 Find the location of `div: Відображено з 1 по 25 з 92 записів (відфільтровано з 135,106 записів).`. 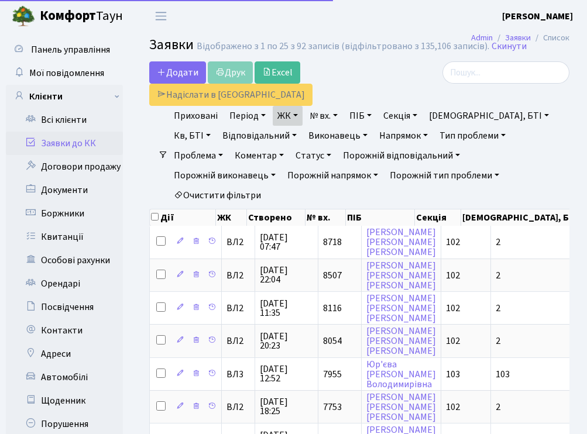

div: Відображено з 1 по 25 з 92 записів (відфільтровано з 135,106 записів). is located at coordinates (343, 46).